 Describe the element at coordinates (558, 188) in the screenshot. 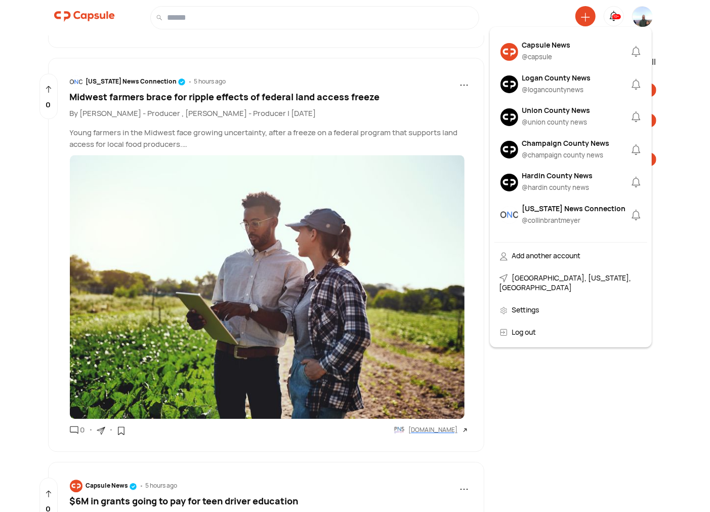

I see `div: @ hardin county news` at that location.